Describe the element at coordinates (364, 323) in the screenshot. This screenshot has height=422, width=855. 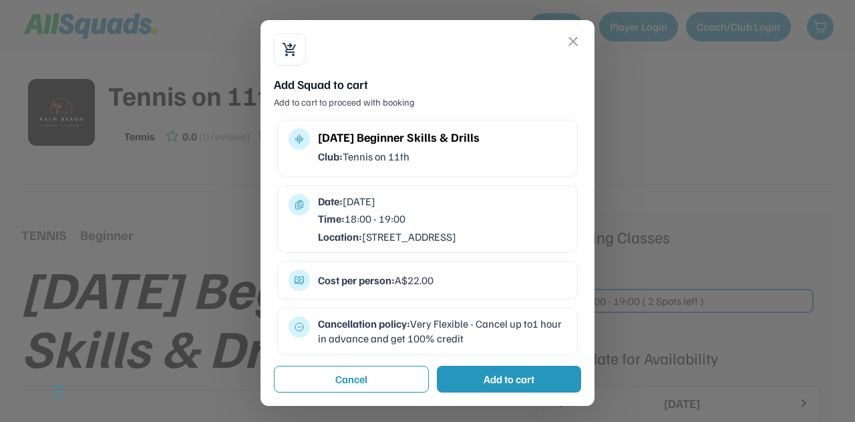
I see `strong: Cancellation policy:` at that location.